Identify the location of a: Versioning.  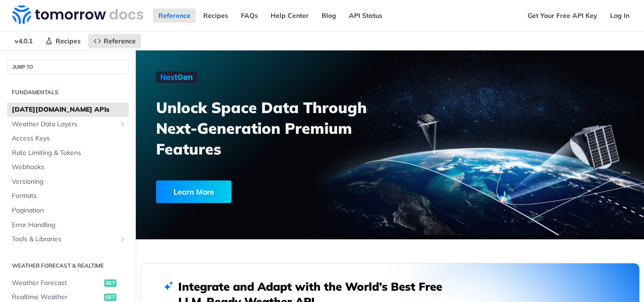
(68, 182).